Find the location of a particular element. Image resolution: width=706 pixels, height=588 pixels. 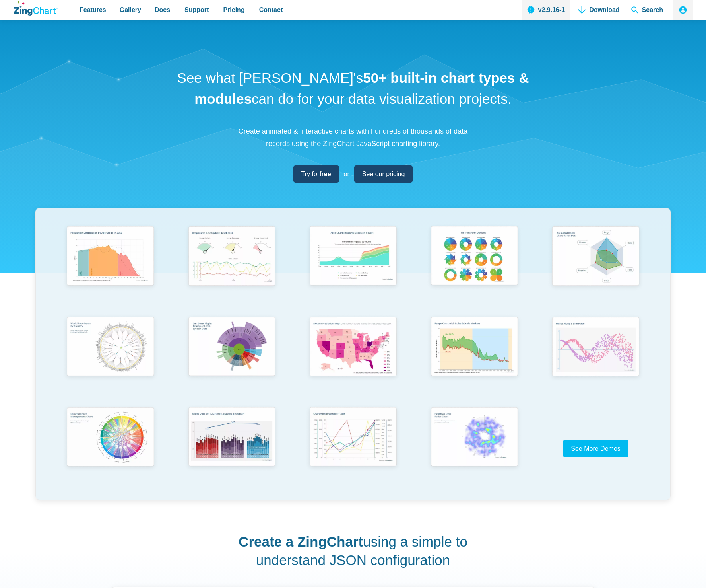

span: See our pricing is located at coordinates (384, 174).